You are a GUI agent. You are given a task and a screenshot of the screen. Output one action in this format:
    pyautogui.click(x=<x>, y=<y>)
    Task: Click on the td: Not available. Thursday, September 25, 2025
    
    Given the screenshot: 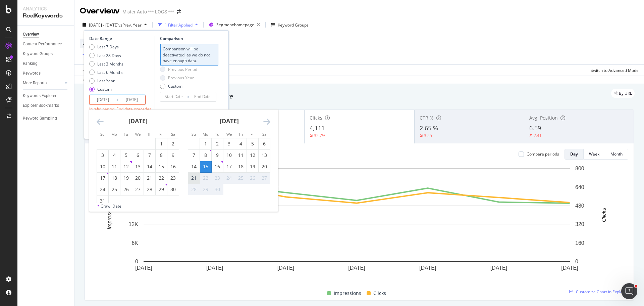 What is the action you would take?
    pyautogui.click(x=241, y=178)
    